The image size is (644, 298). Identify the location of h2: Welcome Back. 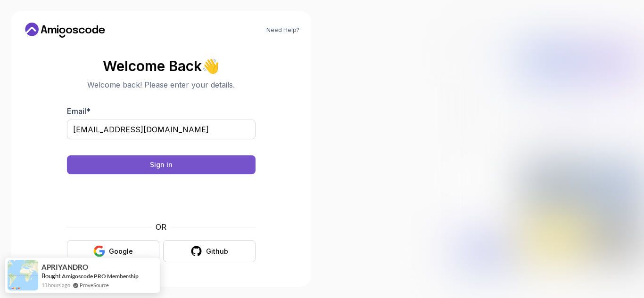
(161, 66).